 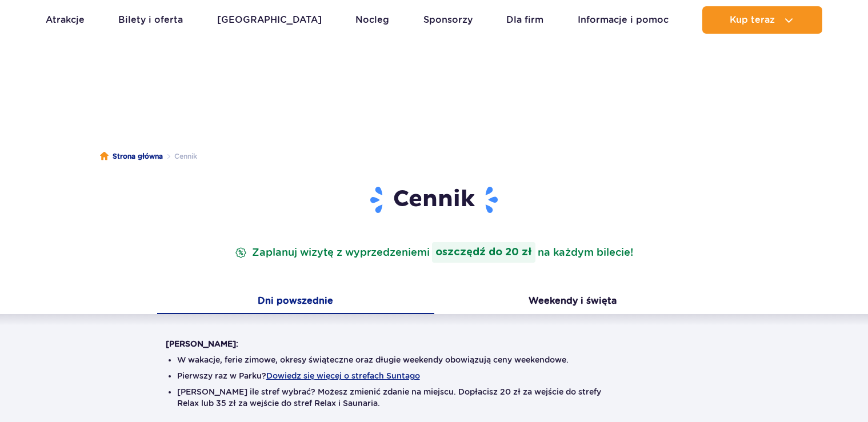 I want to click on a: Strona główna, so click(x=132, y=157).